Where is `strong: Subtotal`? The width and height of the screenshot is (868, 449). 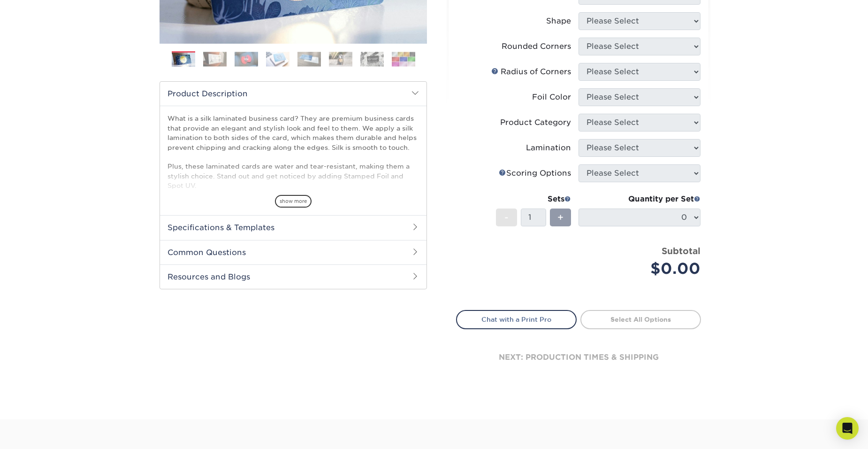 strong: Subtotal is located at coordinates (681, 251).